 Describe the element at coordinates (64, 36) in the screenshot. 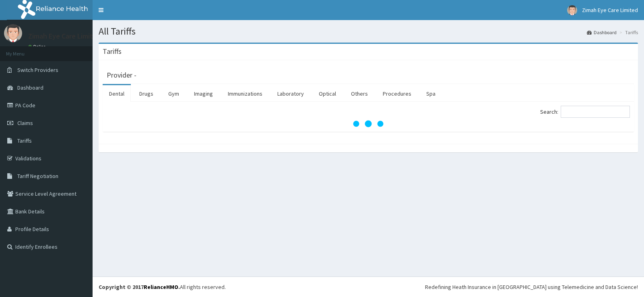

I see `p: Zimah Eye Care Limited` at that location.